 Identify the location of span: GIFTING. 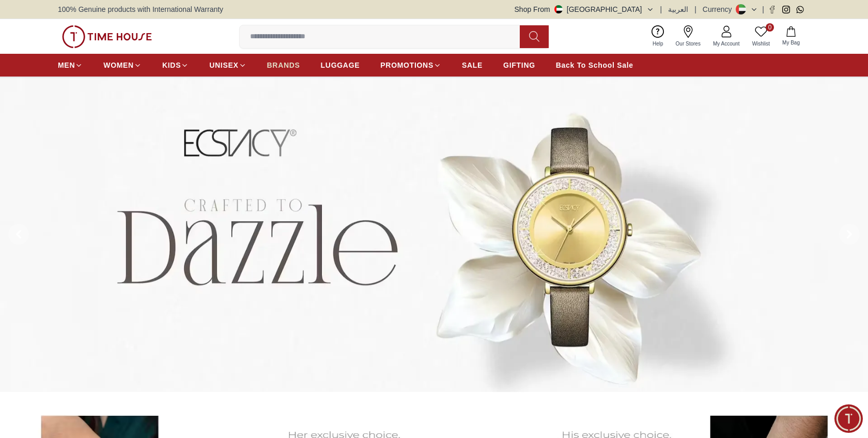
(519, 65).